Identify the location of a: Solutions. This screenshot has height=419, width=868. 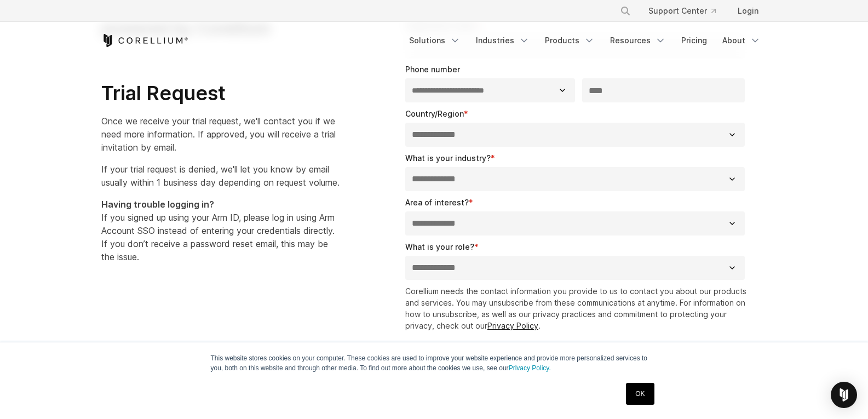
(435, 41).